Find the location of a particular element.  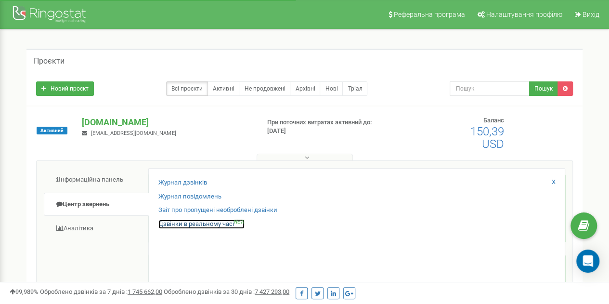

span: Оброблено дзвінків за 7 днів : is located at coordinates (101, 291).